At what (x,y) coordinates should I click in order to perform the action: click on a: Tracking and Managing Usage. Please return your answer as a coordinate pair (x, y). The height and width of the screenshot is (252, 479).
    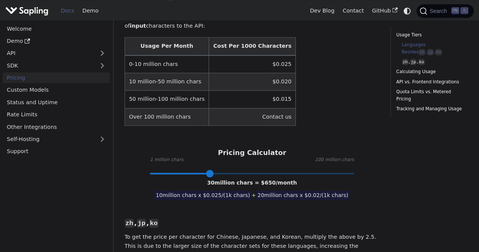
    Looking at the image, I should click on (431, 109).